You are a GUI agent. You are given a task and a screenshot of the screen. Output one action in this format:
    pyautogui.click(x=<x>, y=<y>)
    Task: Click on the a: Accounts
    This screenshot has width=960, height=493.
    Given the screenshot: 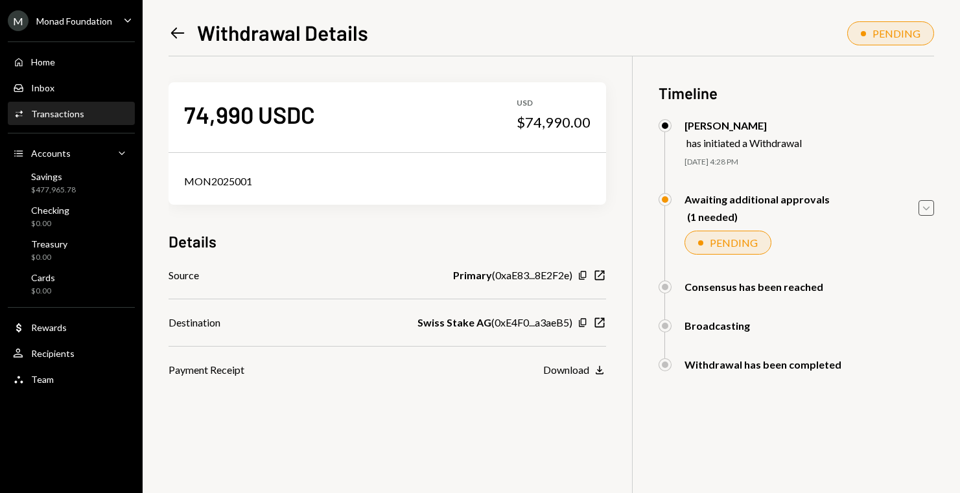 What is the action you would take?
    pyautogui.click(x=71, y=153)
    